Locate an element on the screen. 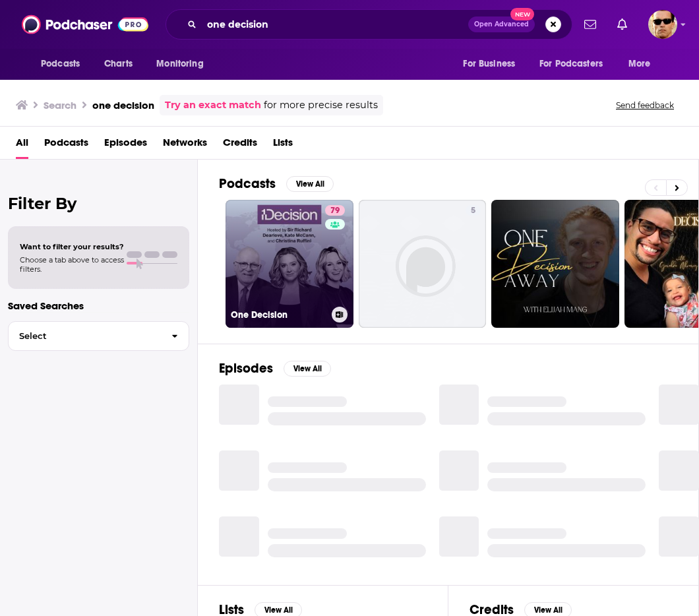 Image resolution: width=699 pixels, height=616 pixels. span: Lists is located at coordinates (283, 145).